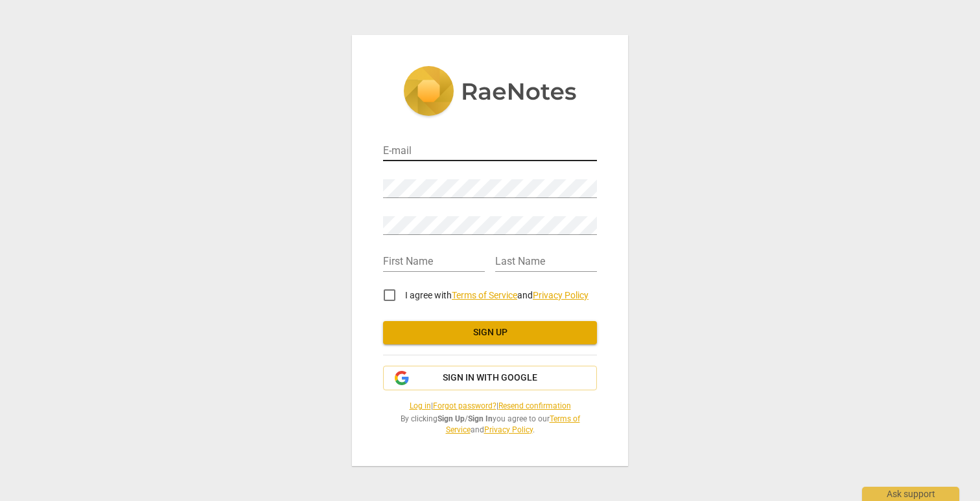  I want to click on a: Resend confirmation, so click(535, 406).